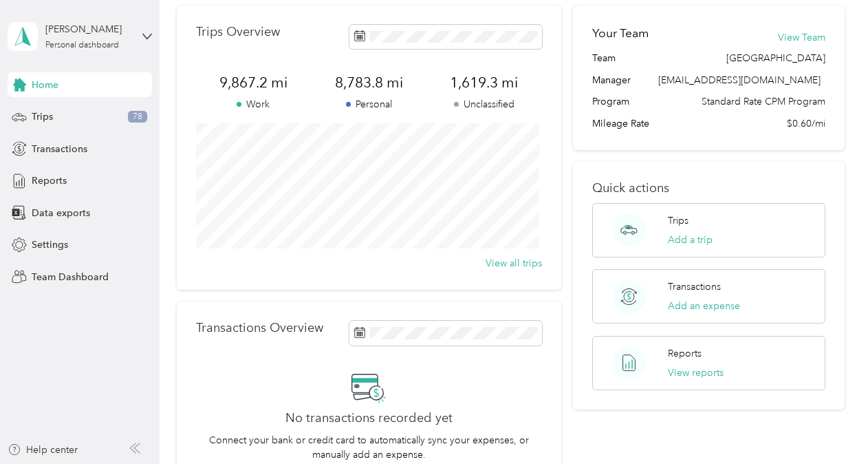 Image resolution: width=868 pixels, height=464 pixels. Describe the element at coordinates (612, 80) in the screenshot. I see `span: Manager` at that location.